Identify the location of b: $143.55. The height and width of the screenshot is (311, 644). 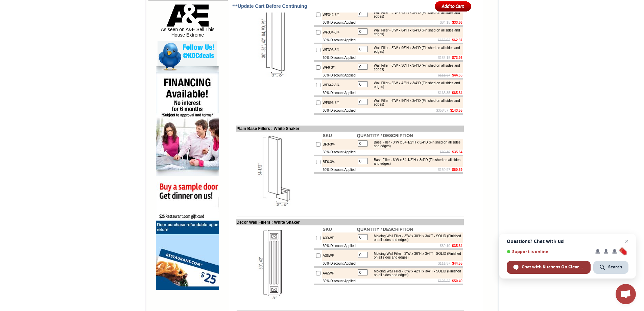
(456, 110).